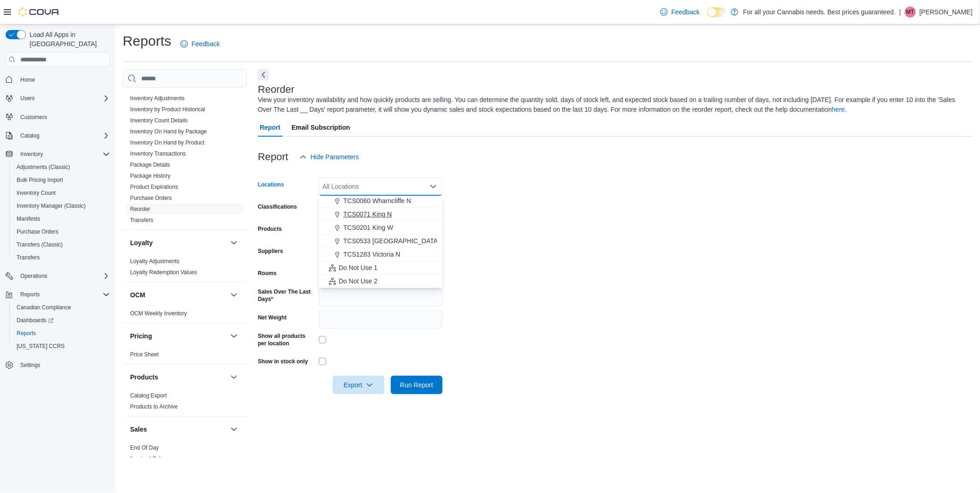 The width and height of the screenshot is (980, 493). I want to click on a: Catalog Export, so click(148, 396).